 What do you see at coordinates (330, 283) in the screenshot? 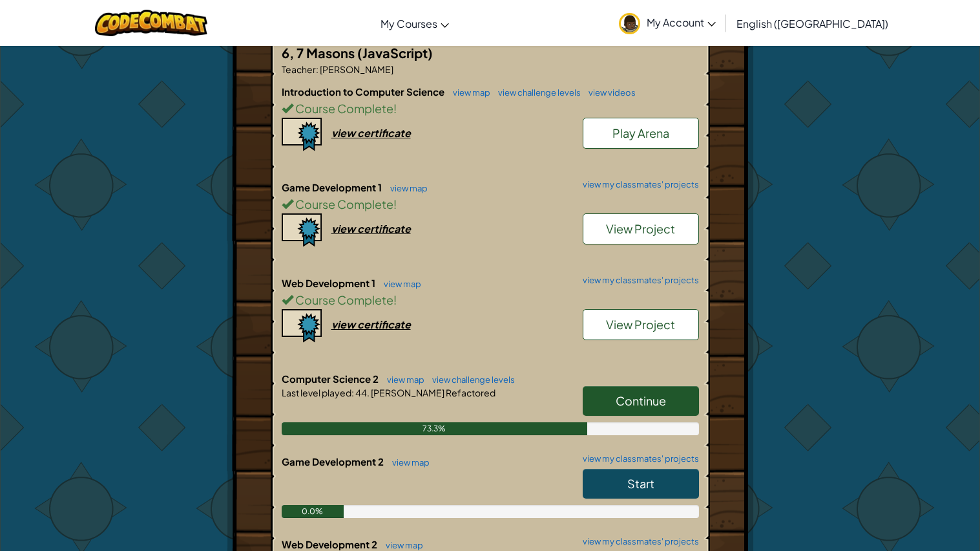
I see `span: Web Development 1` at bounding box center [330, 283].